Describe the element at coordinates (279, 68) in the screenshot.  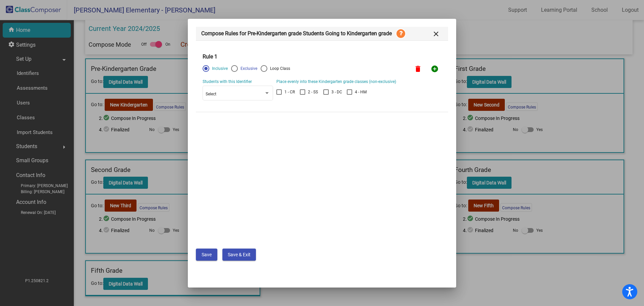
I see `div: Loop Class` at that location.